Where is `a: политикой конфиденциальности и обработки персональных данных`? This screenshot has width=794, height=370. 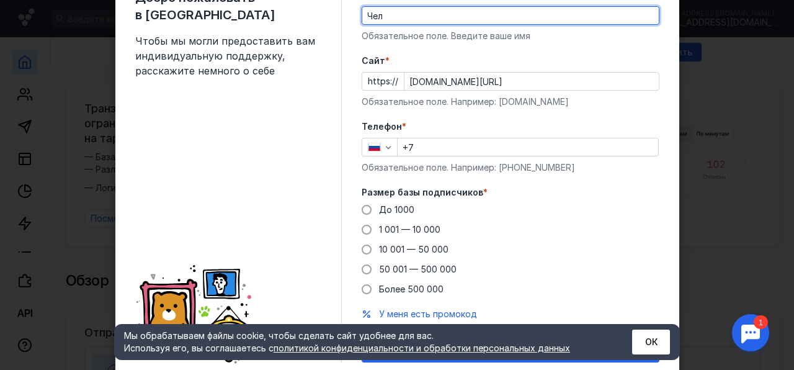 a: политикой конфиденциальности и обработки персональных данных is located at coordinates (422, 347).